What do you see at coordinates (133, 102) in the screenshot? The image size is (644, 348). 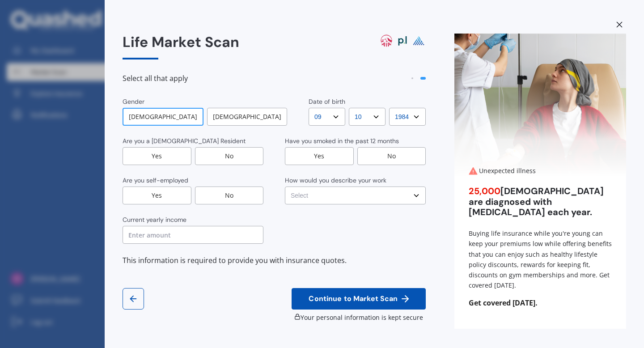 I see `div: Gender` at bounding box center [133, 102].